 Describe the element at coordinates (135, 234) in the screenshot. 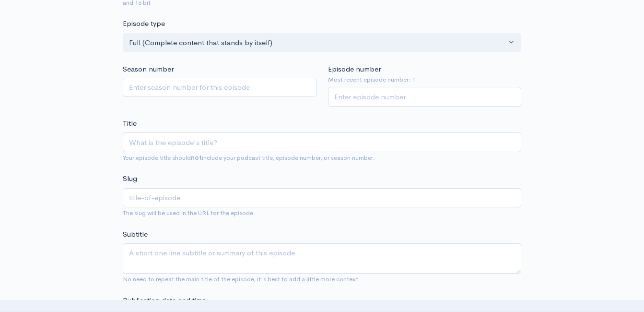

I see `label: Subtitle` at that location.